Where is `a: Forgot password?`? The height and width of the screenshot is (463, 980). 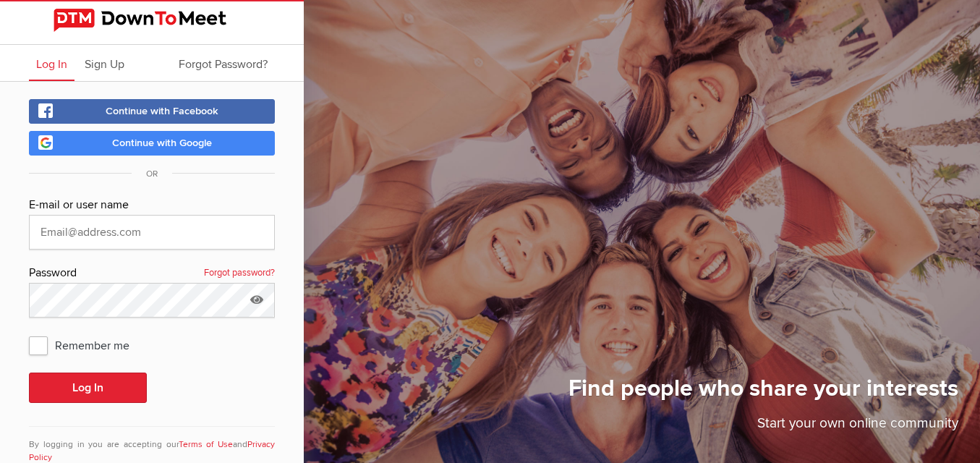
a: Forgot password? is located at coordinates (239, 274).